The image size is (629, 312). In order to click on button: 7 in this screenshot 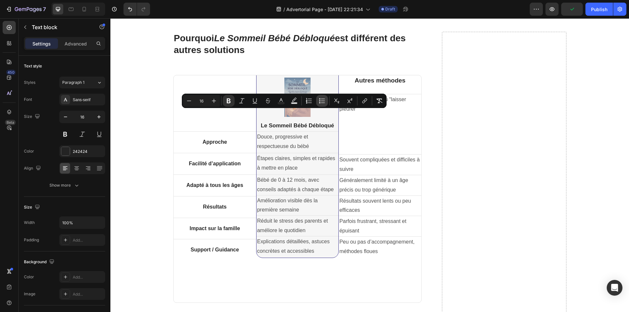, I will do `click(26, 9)`.